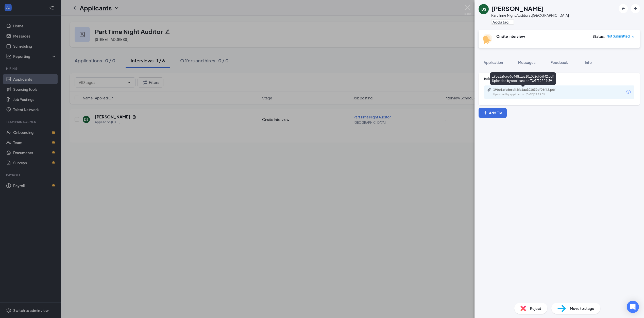  What do you see at coordinates (492, 113) in the screenshot?
I see `button: Add FilePlus` at bounding box center [492, 113].